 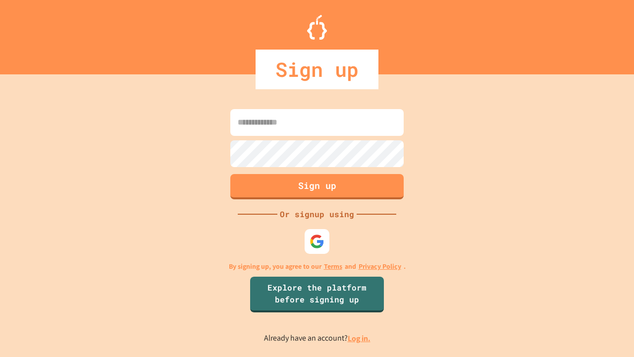 What do you see at coordinates (317, 266) in the screenshot?
I see `p: By signing up, you agree to our and .` at bounding box center [317, 266].